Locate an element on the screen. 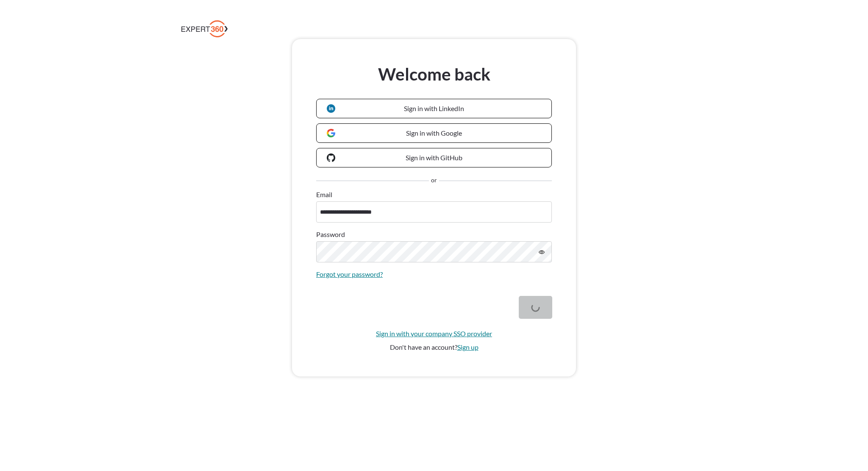 The width and height of the screenshot is (868, 471). a: Forgot your password? is located at coordinates (350, 274).